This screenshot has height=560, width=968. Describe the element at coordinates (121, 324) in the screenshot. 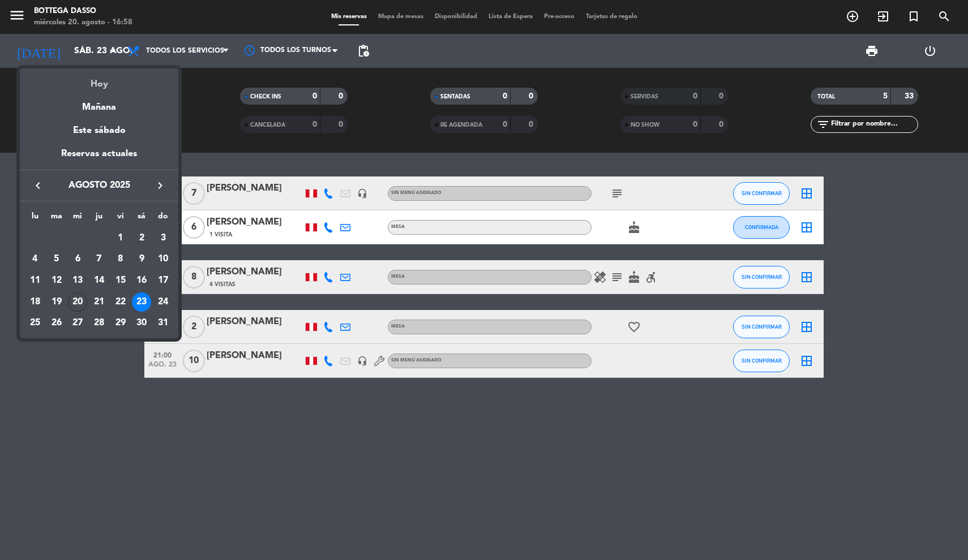

I see `div: 29` at that location.